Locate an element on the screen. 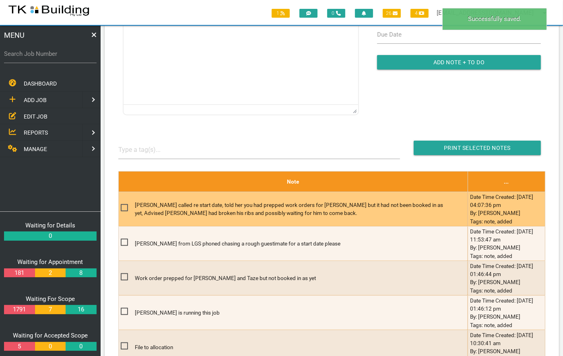 The height and width of the screenshot is (356, 563). a: 7 is located at coordinates (50, 310).